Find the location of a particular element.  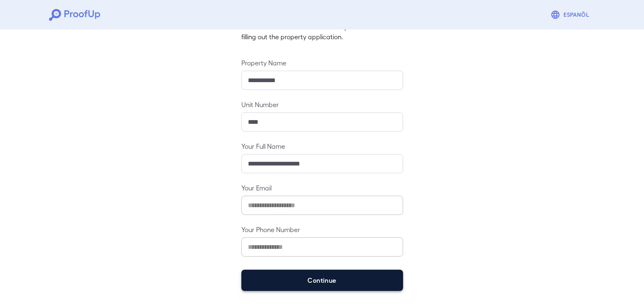

button: Continue is located at coordinates (322, 281).